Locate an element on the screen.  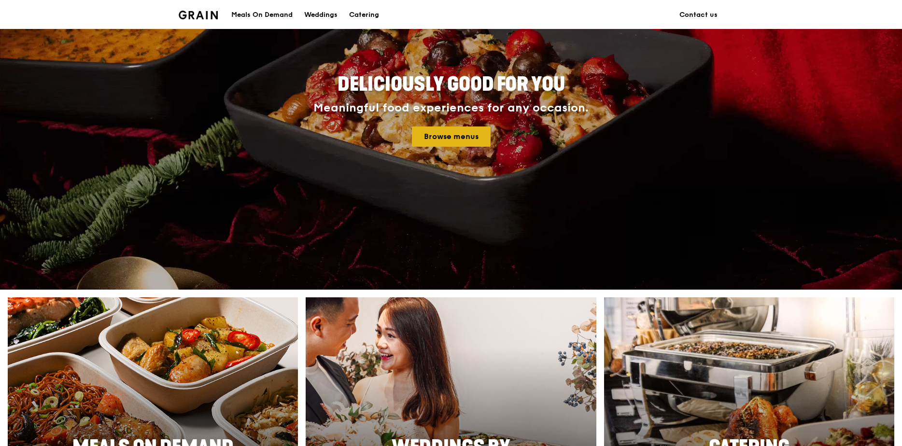
span: Deliciously good for you is located at coordinates (451, 84).